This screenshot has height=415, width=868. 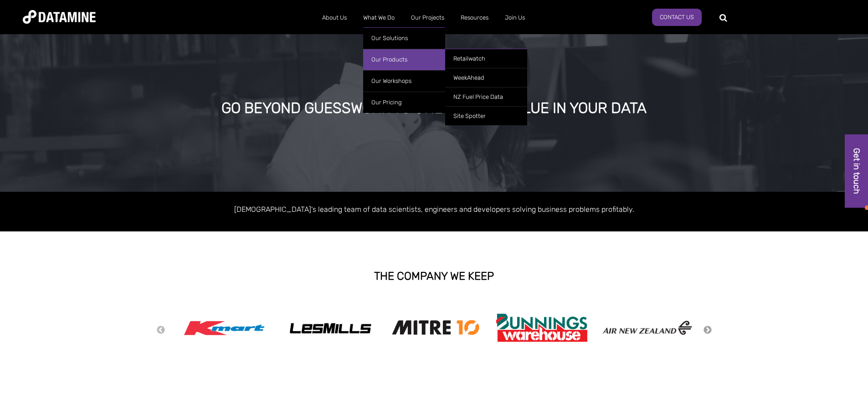 I want to click on div: GO BEYOND GUESSWORK TO UNLOCK THE VALUE IN YOUR DATA, so click(x=434, y=108).